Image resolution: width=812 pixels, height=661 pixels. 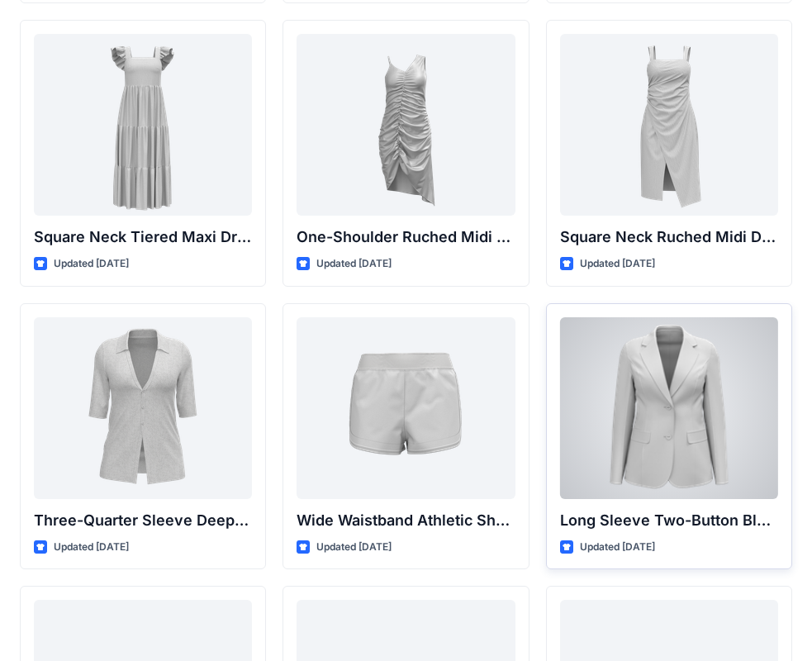 I want to click on p: Long Sleeve Two-Button Blazer with Flap Pockets, so click(x=669, y=521).